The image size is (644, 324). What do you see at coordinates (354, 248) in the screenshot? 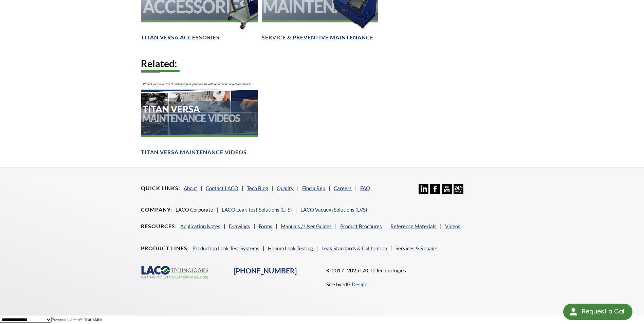
I see `a: Leak Standards & Calibration` at bounding box center [354, 248].